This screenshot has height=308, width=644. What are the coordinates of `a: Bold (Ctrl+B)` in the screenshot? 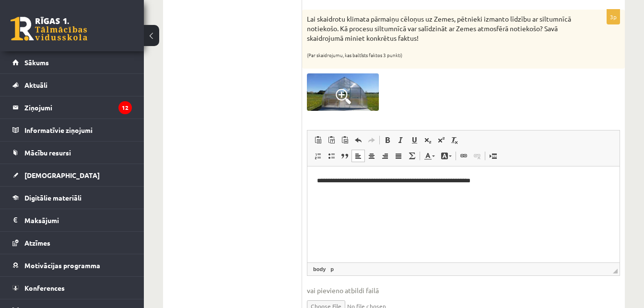 It's located at (387, 140).